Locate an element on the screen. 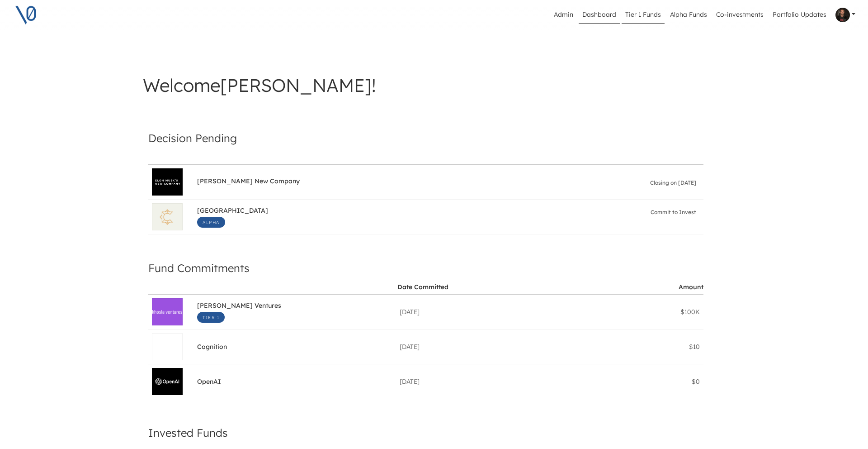  span: Tier 1 is located at coordinates (211, 317).